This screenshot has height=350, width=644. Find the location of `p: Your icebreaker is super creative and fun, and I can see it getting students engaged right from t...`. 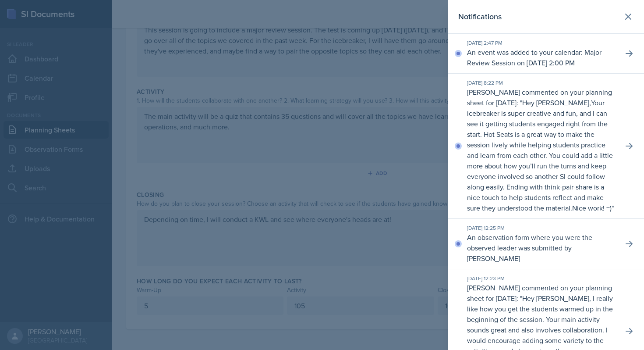

p: Your icebreaker is super creative and fun, and I can see it getting students engaged right from t... is located at coordinates (539, 155).